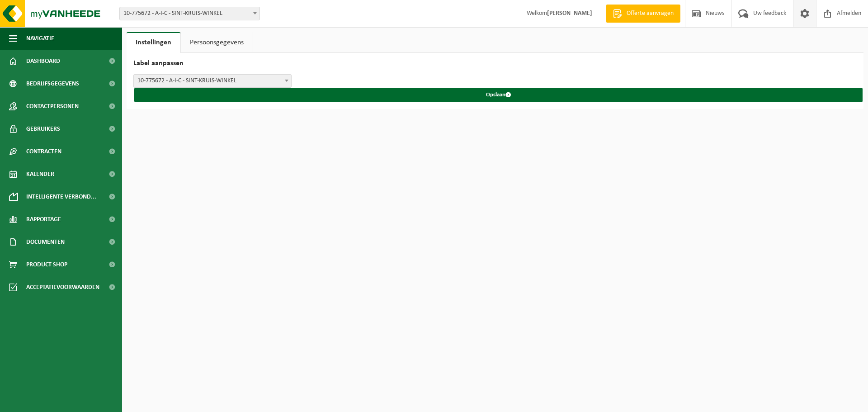 This screenshot has width=868, height=412. Describe the element at coordinates (43, 129) in the screenshot. I see `span: Gebruikers` at that location.